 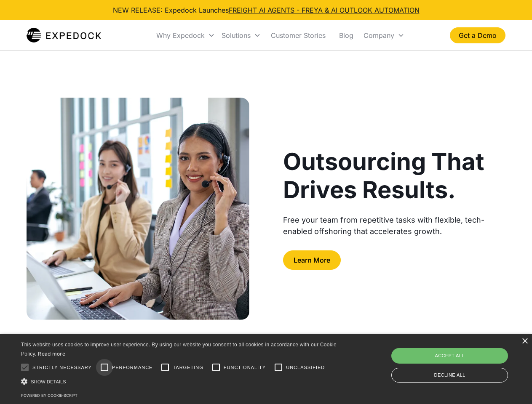 I want to click on img: two formal woman with headset, so click(x=138, y=209).